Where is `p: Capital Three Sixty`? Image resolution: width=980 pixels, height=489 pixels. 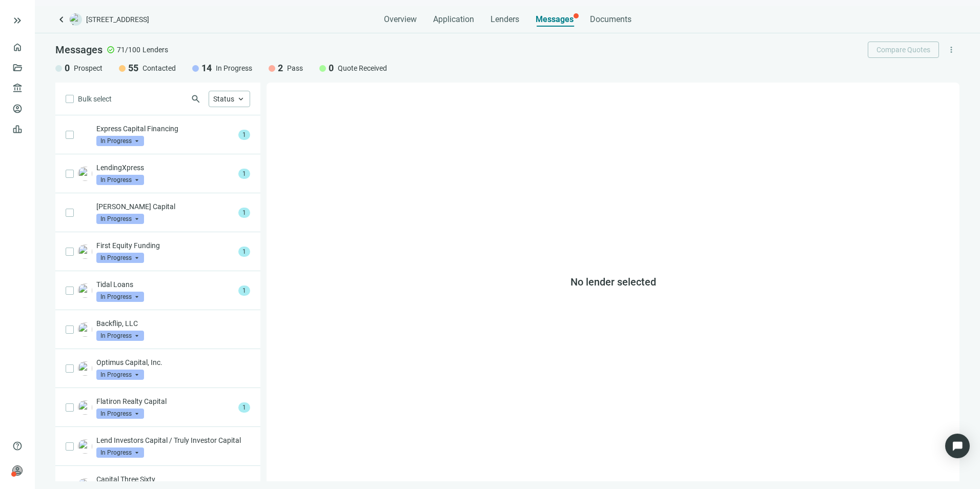 p: Capital Three Sixty is located at coordinates (173, 479).